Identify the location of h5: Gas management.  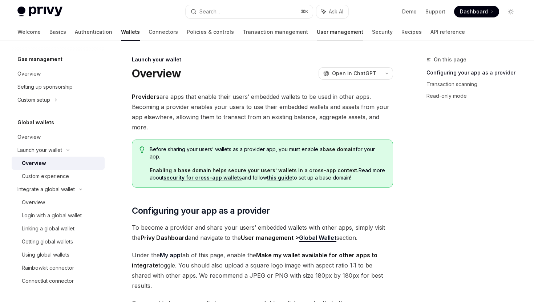
(40, 59).